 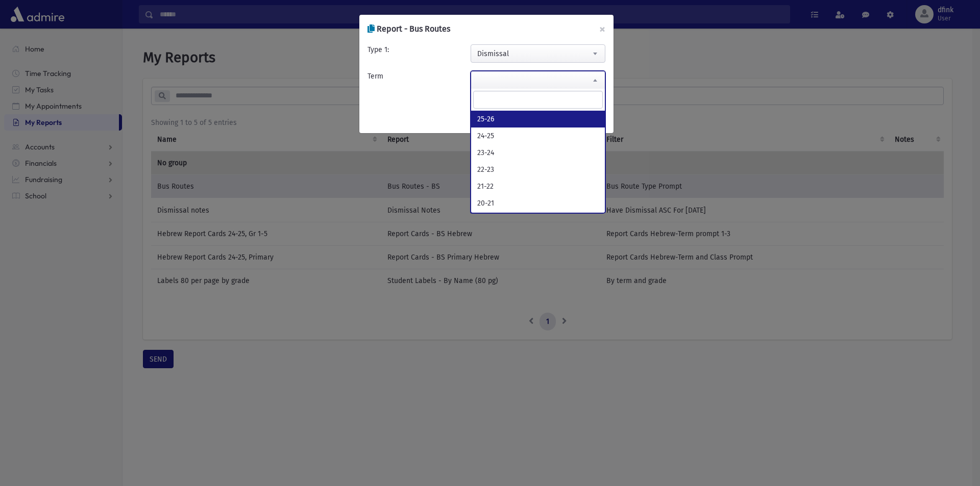 I want to click on li: 21-22, so click(x=538, y=186).